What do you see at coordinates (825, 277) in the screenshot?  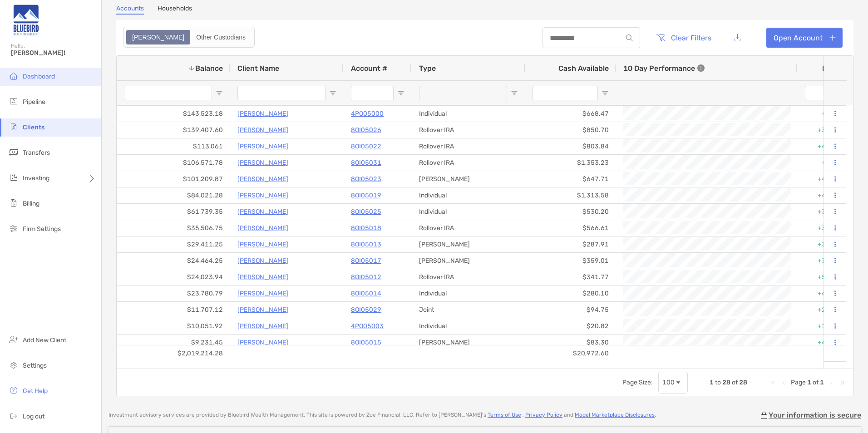 I see `div: +57.49%` at bounding box center [825, 277].